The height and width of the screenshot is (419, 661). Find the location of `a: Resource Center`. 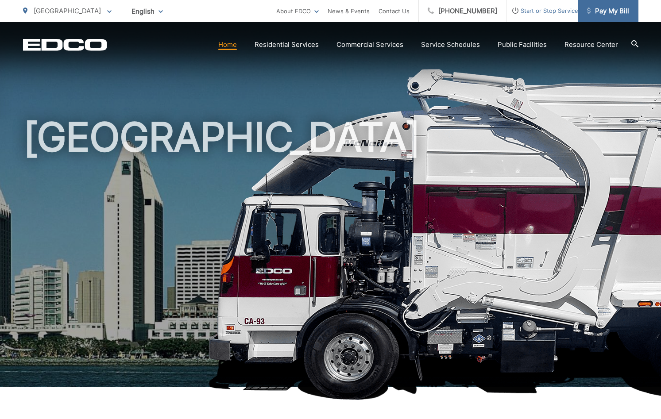

a: Resource Center is located at coordinates (591, 45).